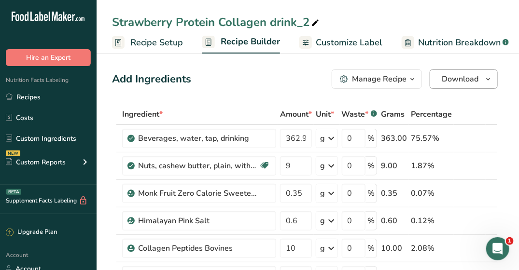 Image resolution: width=519 pixels, height=270 pixels. What do you see at coordinates (142, 114) in the screenshot?
I see `span: Ingredient` at bounding box center [142, 114].